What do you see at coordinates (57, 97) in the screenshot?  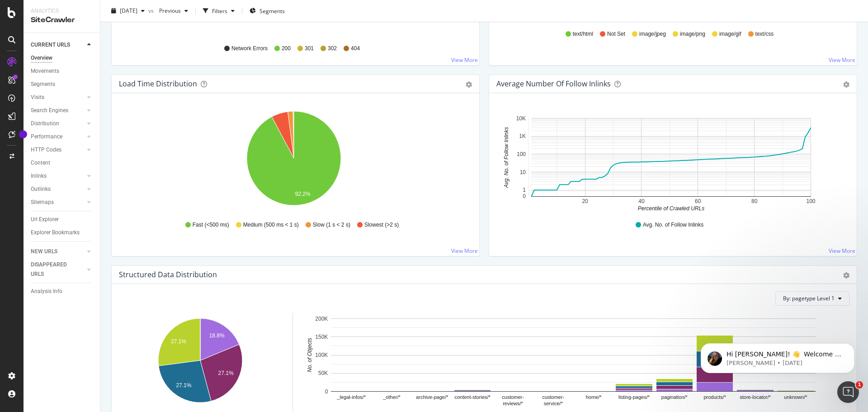 I see `a: Visits` at bounding box center [57, 97].